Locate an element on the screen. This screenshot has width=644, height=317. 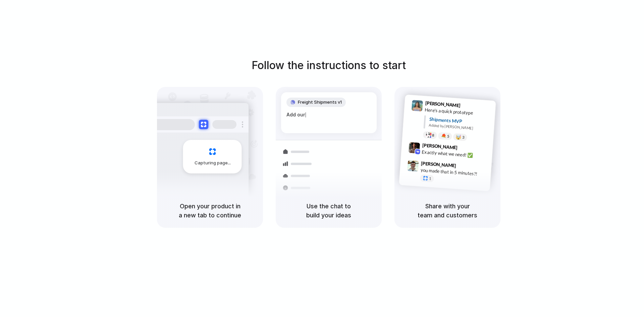
div: Add our is located at coordinates (329, 115).